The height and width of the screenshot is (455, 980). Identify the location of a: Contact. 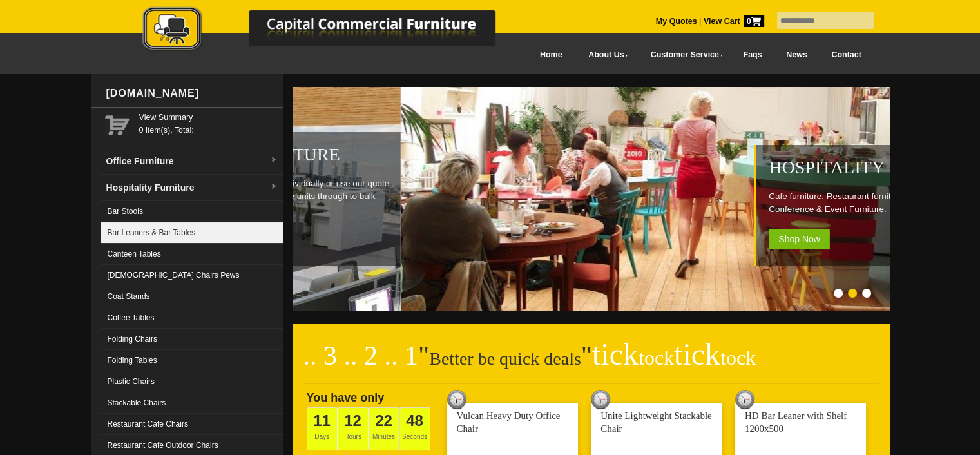
(846, 55).